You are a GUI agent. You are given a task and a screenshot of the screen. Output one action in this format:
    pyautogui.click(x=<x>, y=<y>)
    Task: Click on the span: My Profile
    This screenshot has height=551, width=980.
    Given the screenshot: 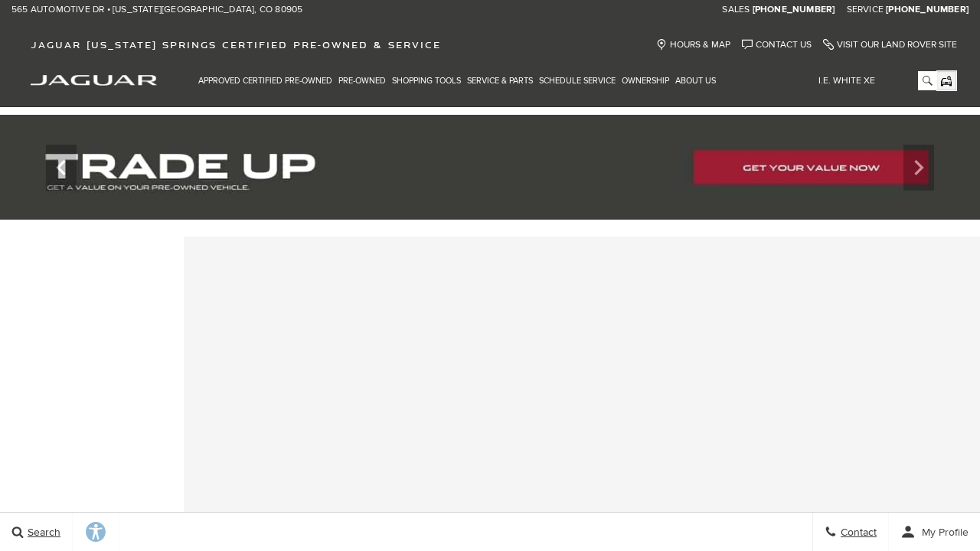 What is the action you would take?
    pyautogui.click(x=941, y=533)
    